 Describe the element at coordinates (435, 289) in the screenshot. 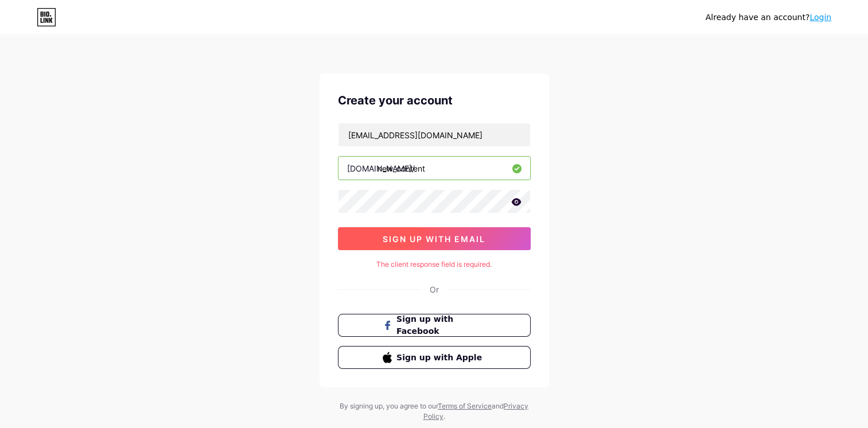

I see `div: Or` at that location.